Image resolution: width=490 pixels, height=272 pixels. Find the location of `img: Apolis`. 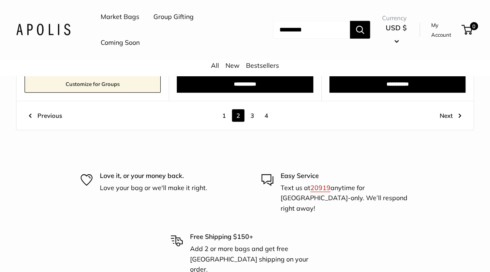

img: Apolis is located at coordinates (43, 29).